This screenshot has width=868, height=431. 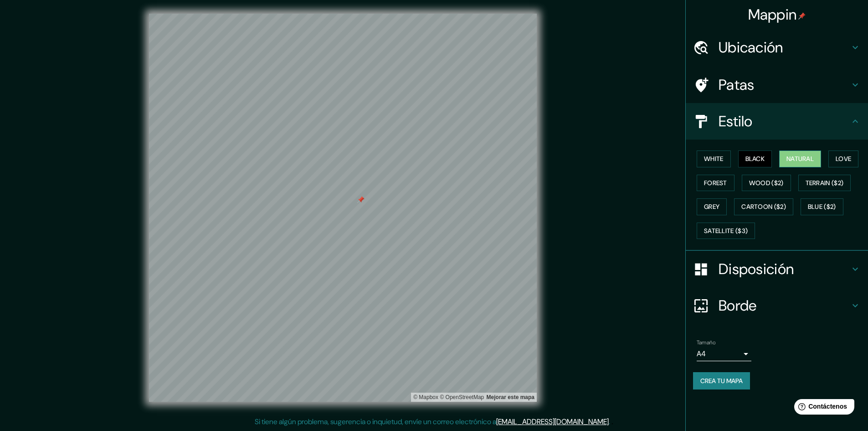 What do you see at coordinates (777, 305) in the screenshot?
I see `div: Borde` at bounding box center [777, 305].